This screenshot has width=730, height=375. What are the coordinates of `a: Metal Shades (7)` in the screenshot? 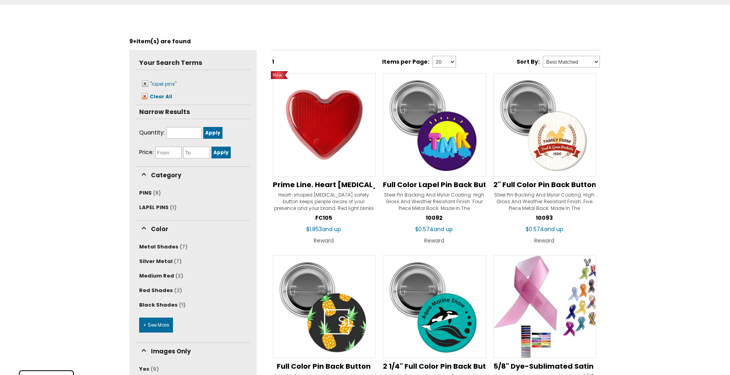 It's located at (163, 247).